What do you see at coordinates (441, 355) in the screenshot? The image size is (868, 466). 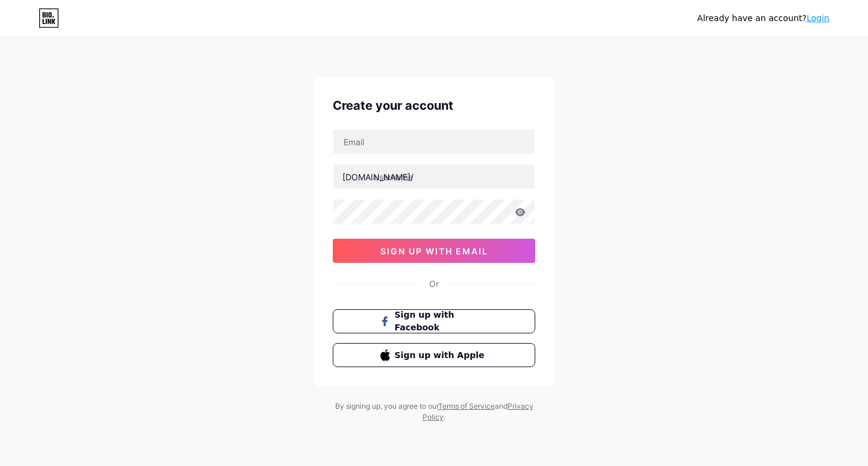 I see `span: Sign up with Apple` at bounding box center [441, 355].